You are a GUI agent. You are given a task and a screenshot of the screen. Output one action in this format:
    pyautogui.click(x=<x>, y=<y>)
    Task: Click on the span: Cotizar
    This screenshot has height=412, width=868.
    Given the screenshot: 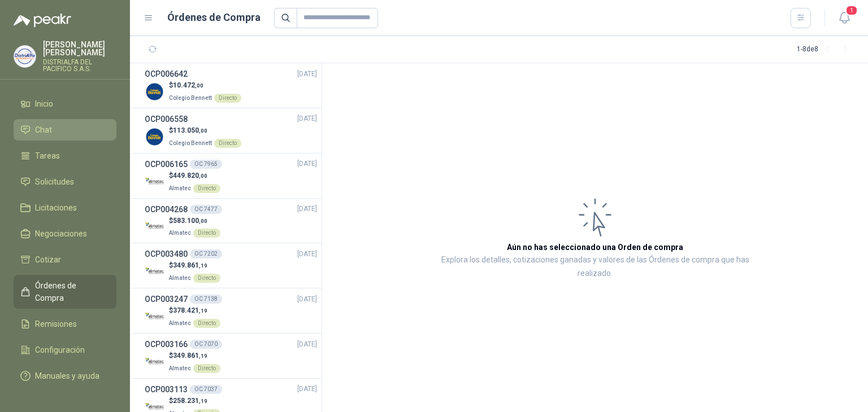 What is the action you would take?
    pyautogui.click(x=48, y=259)
    